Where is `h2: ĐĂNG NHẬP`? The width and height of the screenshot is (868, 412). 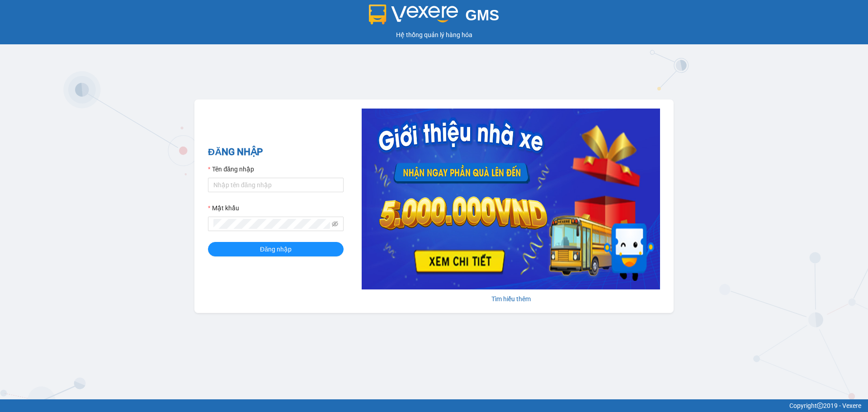
h2: ĐĂNG NHẬP is located at coordinates (276, 152).